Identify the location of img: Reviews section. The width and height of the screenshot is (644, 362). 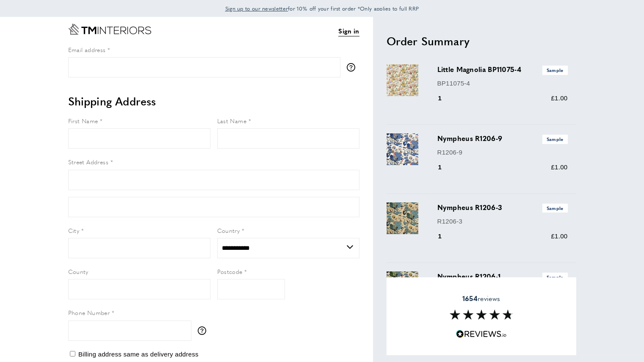
(481, 315).